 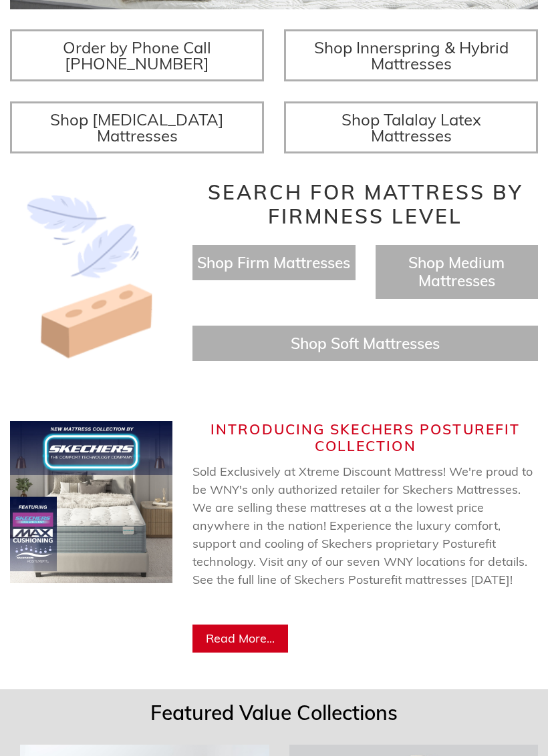 I want to click on a: Shop Soft Mattresses, so click(x=364, y=343).